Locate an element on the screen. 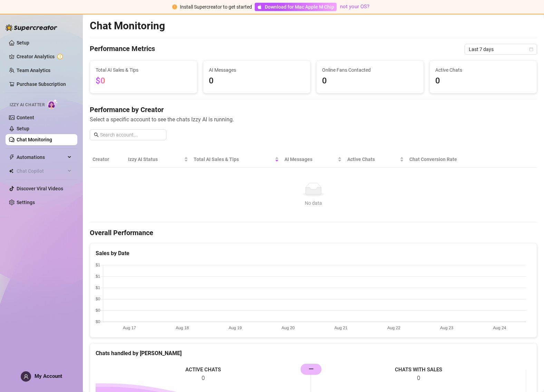 Image resolution: width=544 pixels, height=392 pixels. img: AI Chatter is located at coordinates (53, 104).